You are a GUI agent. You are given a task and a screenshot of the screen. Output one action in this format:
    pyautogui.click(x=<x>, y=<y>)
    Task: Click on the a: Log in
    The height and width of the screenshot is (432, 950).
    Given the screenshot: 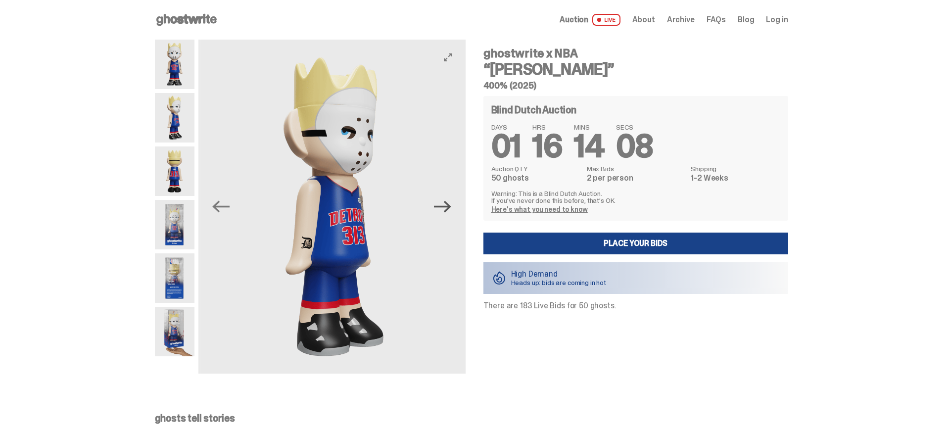 What is the action you would take?
    pyautogui.click(x=777, y=20)
    